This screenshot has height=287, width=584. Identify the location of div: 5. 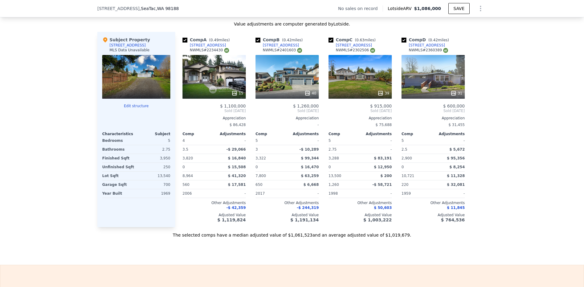
(154, 141).